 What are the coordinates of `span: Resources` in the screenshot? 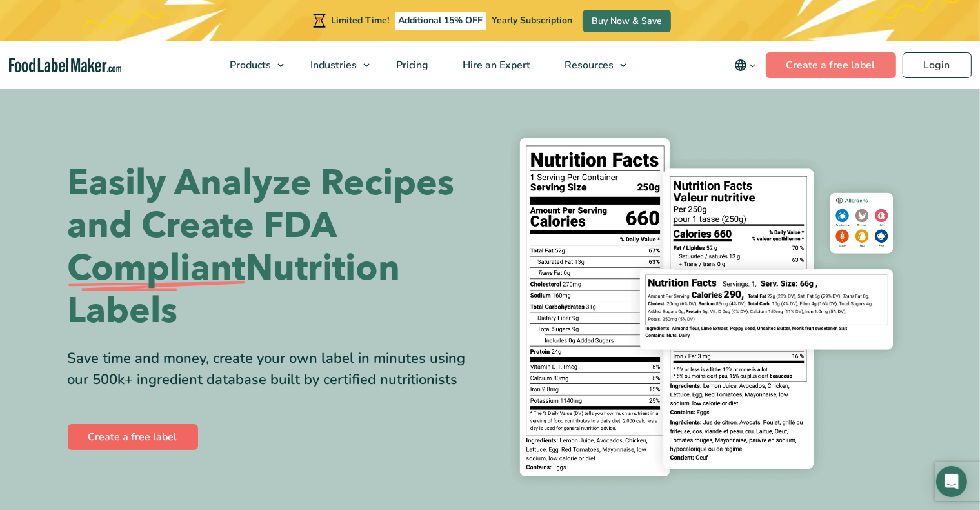 It's located at (588, 65).